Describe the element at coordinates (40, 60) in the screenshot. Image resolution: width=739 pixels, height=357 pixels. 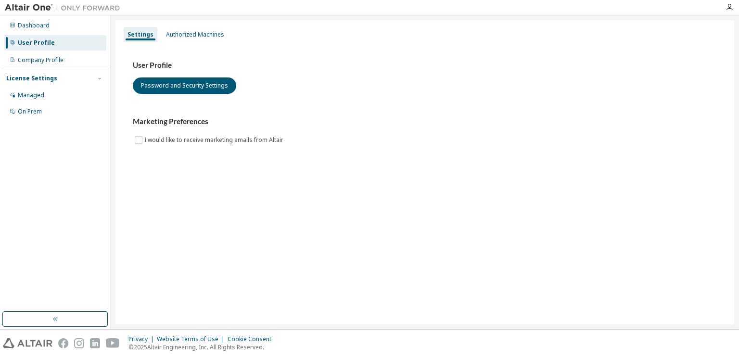
I see `div: Company Profile` at that location.